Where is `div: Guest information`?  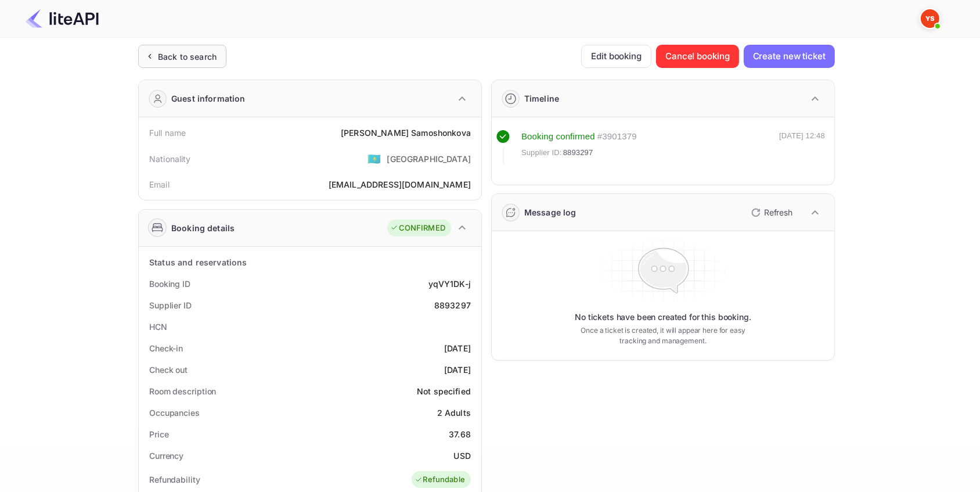
div: Guest information is located at coordinates (208, 98).